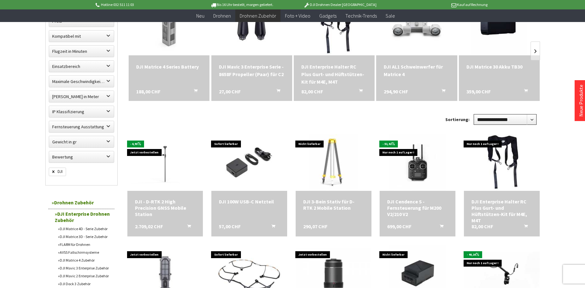  I want to click on a: DJI Dock 3 Zubehör, so click(85, 284).